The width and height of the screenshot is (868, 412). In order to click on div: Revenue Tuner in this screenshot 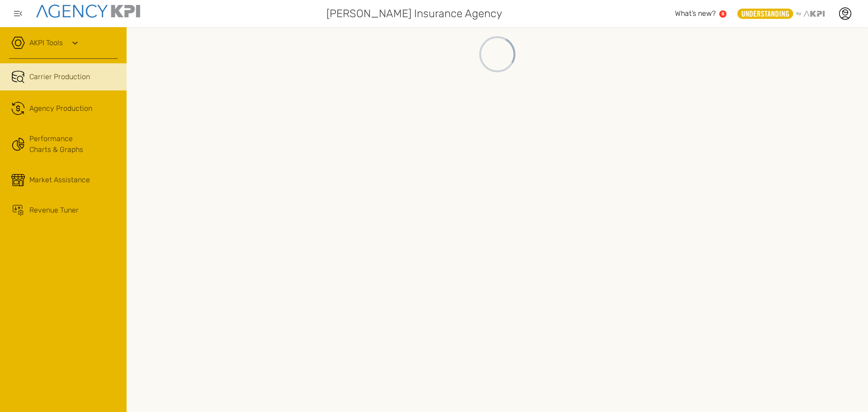, I will do `click(54, 211)`.